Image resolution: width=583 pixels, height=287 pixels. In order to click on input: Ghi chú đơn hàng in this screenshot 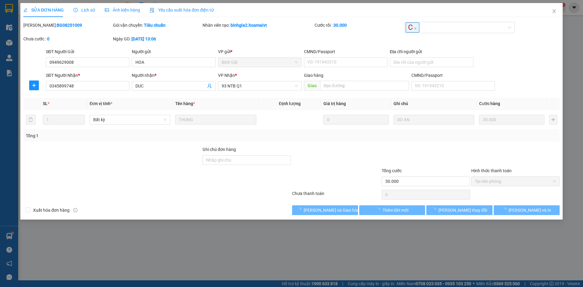, I will do `click(246, 160)`.